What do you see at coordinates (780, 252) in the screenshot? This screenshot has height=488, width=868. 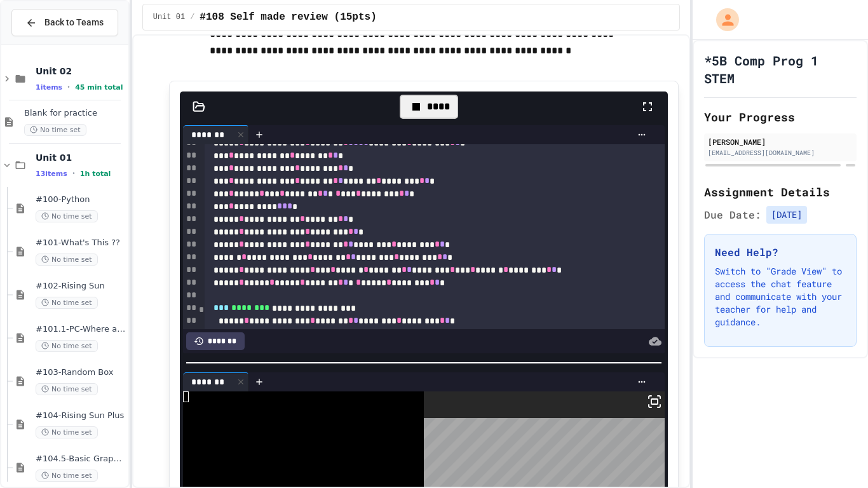 I see `h3: Need Help?` at bounding box center [780, 252].